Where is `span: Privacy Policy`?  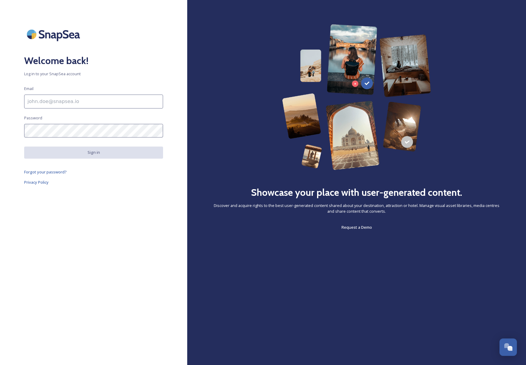 span: Privacy Policy is located at coordinates (36, 182).